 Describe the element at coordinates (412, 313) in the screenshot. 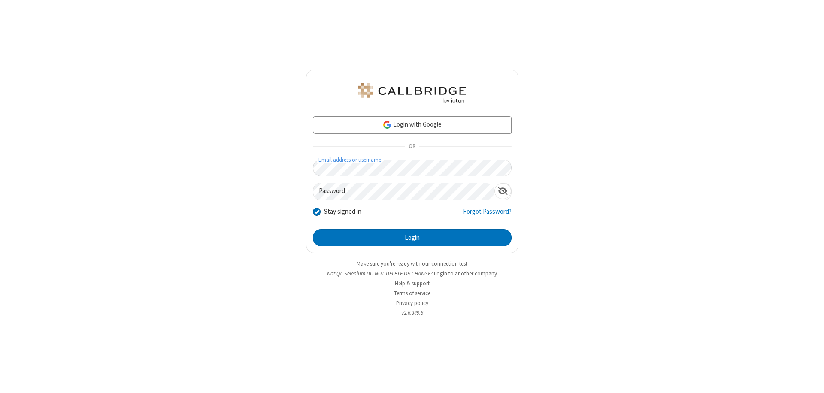

I see `li: v2.6.349.6` at that location.